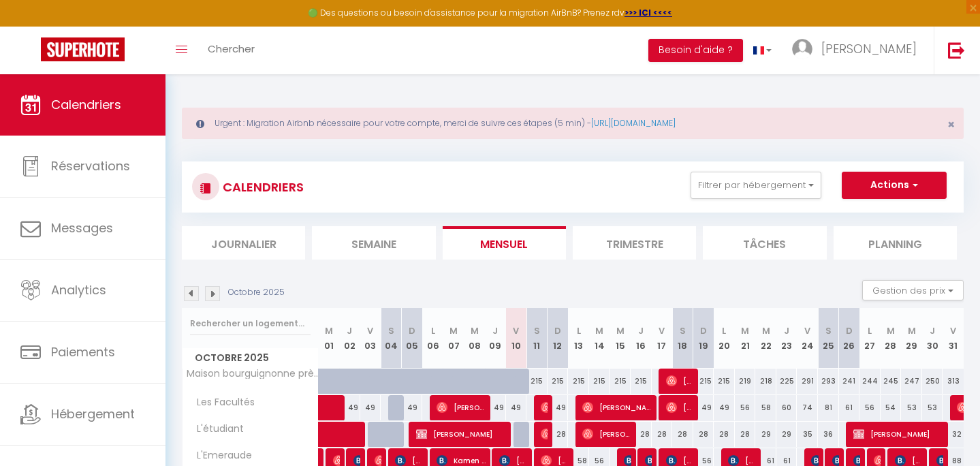 The image size is (980, 466). I want to click on th: 20, so click(725, 338).